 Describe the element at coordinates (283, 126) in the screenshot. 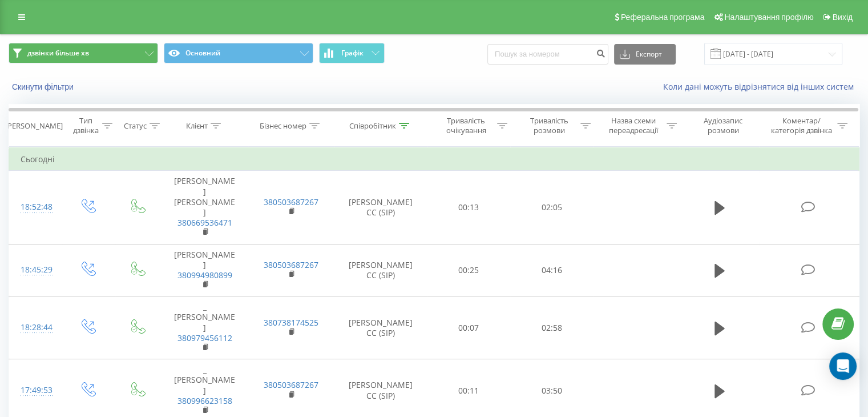

I see `div: Бізнес номер` at that location.